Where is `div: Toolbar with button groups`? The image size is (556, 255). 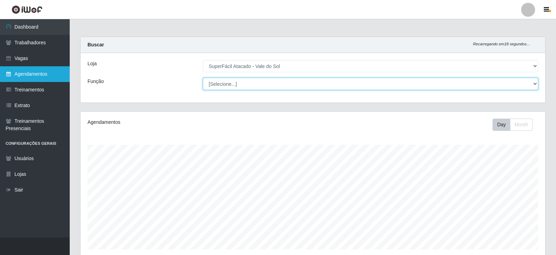 div: Toolbar with button groups is located at coordinates (515, 124).